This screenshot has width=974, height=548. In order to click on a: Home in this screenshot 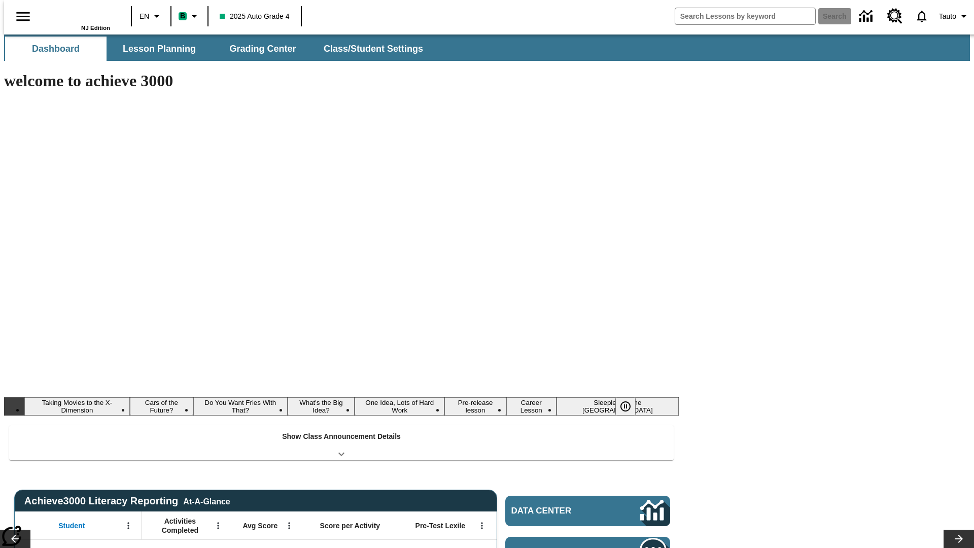, I will do `click(77, 15)`.